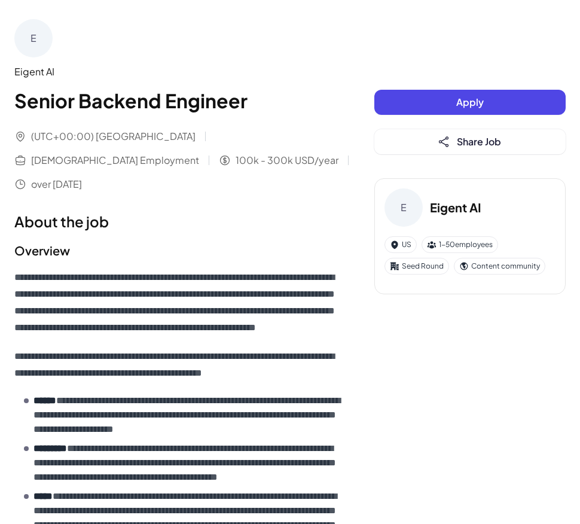 The image size is (580, 524). I want to click on div: Seed Round, so click(417, 266).